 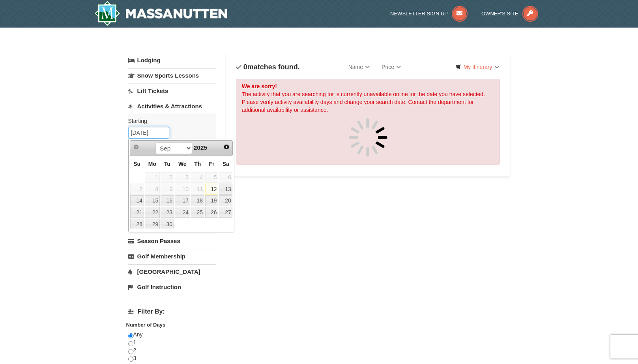 What do you see at coordinates (500, 14) in the screenshot?
I see `span: Owner's Site` at bounding box center [500, 14].